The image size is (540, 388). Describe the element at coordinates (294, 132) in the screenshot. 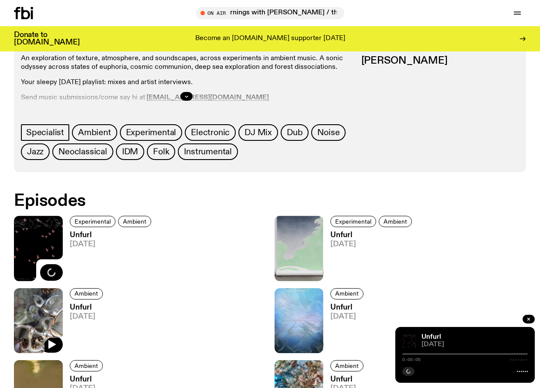

I see `a: Dub` at that location.